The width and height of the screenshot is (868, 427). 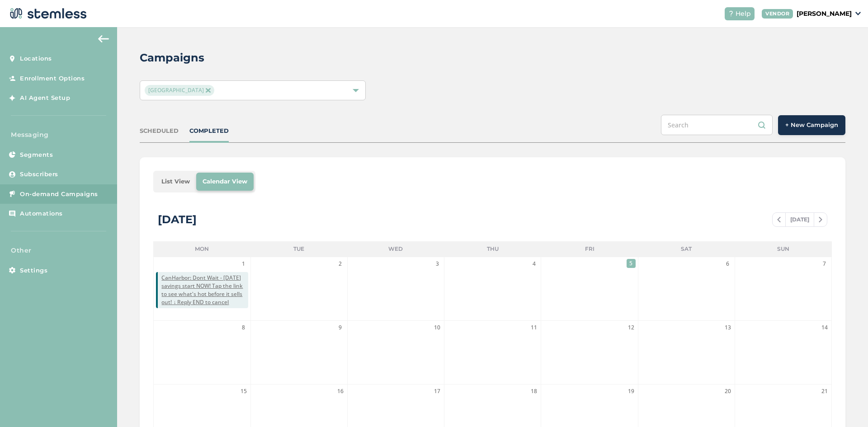 I want to click on span: 16, so click(x=340, y=391).